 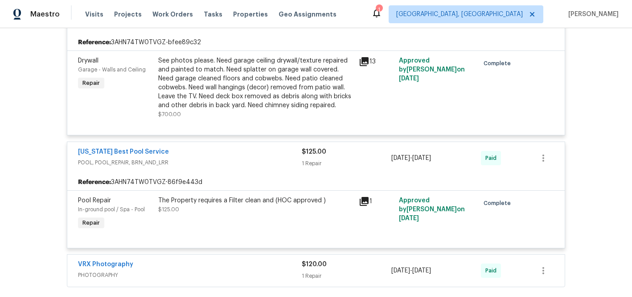 I want to click on div: See photos please. Need garage ceiling drywall/texture repaired and painted to match. Need splatt..., so click(x=256, y=83).